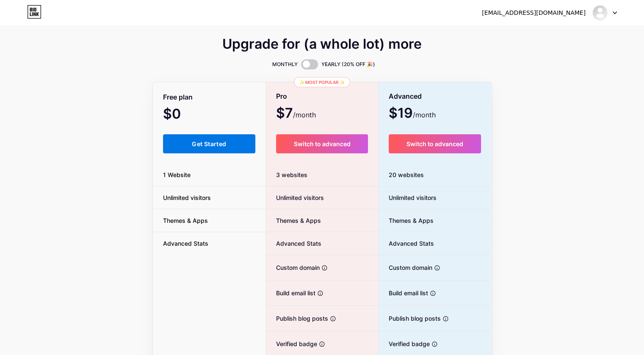  Describe the element at coordinates (209, 143) in the screenshot. I see `button: Get Started` at that location.